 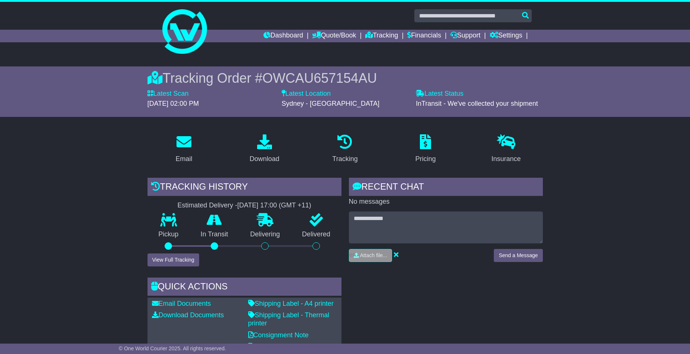 What do you see at coordinates (506, 36) in the screenshot?
I see `a: Settings` at bounding box center [506, 36].